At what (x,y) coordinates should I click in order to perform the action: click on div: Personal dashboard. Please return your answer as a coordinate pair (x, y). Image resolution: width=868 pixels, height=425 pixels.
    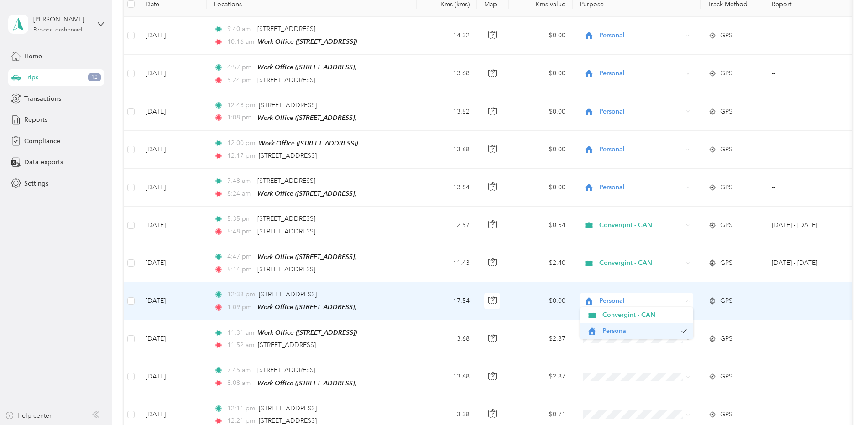
    Looking at the image, I should click on (57, 30).